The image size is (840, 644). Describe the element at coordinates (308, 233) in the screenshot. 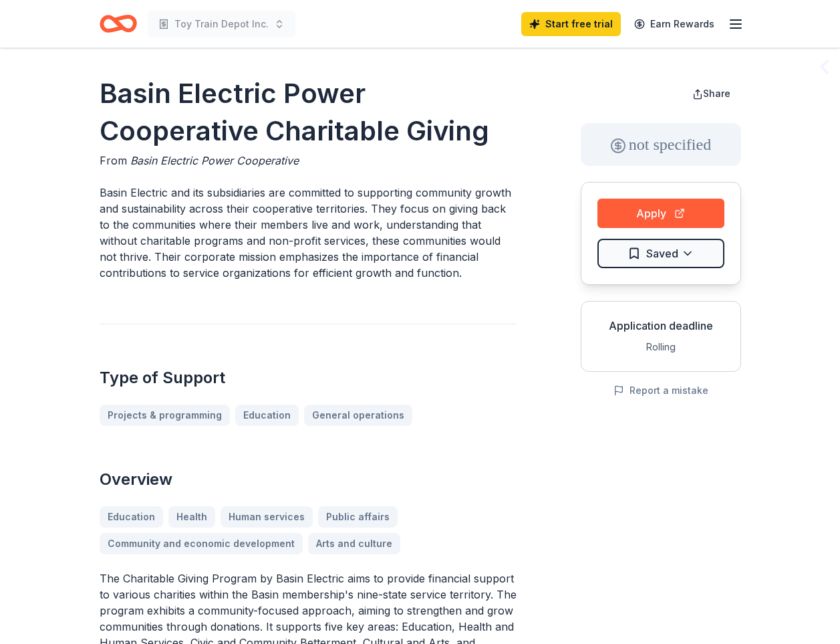

I see `p: Basin Electric and its subsidiaries are committed to supporting community growth and sustainabili...` at that location.